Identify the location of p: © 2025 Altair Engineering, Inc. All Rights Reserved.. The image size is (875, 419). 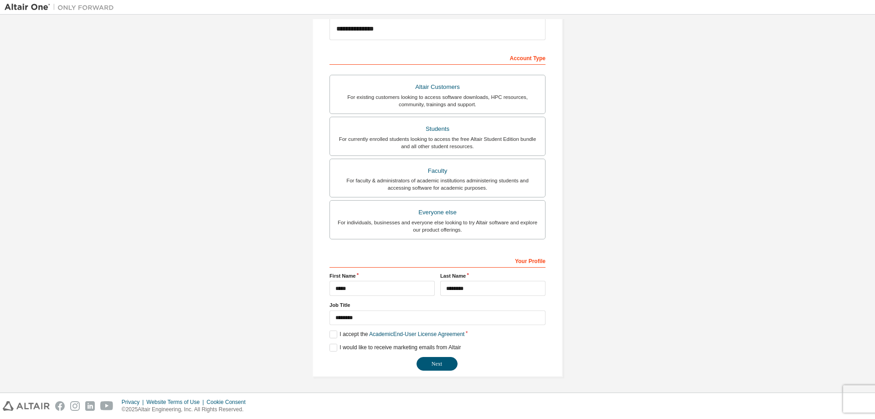
(186, 409).